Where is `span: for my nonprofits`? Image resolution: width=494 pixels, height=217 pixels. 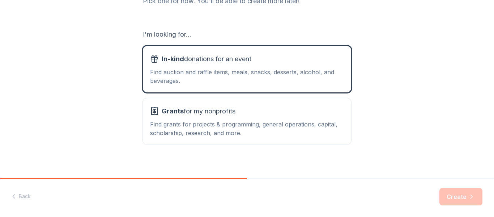
span: for my nonprofits is located at coordinates (198, 111).